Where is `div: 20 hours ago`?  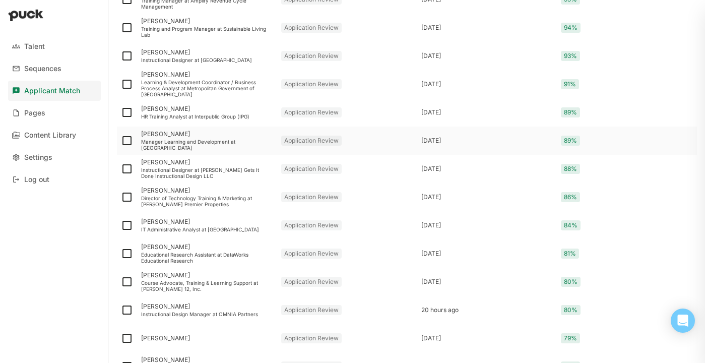
div: 20 hours ago is located at coordinates (487, 310).